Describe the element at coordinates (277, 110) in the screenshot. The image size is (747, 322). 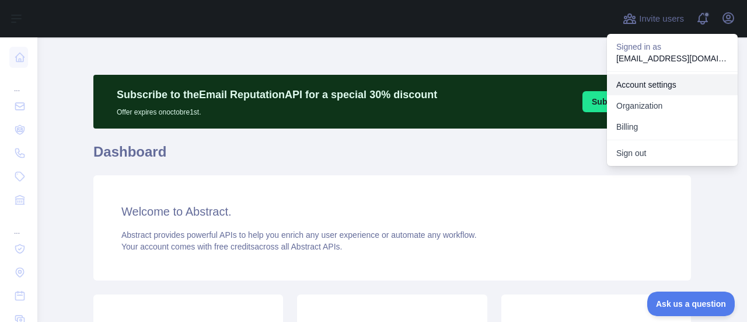
I see `p: Offer expires on octobre 1st.` at that location.